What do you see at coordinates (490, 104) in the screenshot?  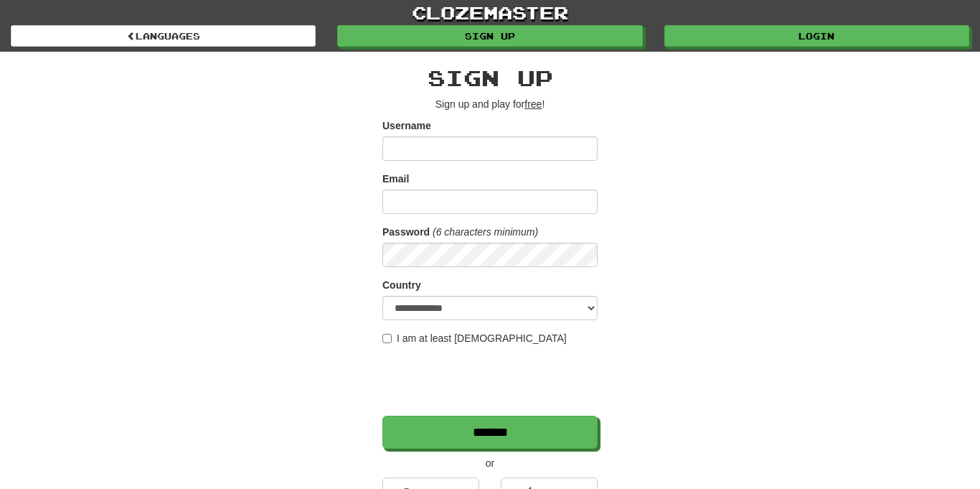 I see `p: Sign up and play for !` at bounding box center [490, 104].